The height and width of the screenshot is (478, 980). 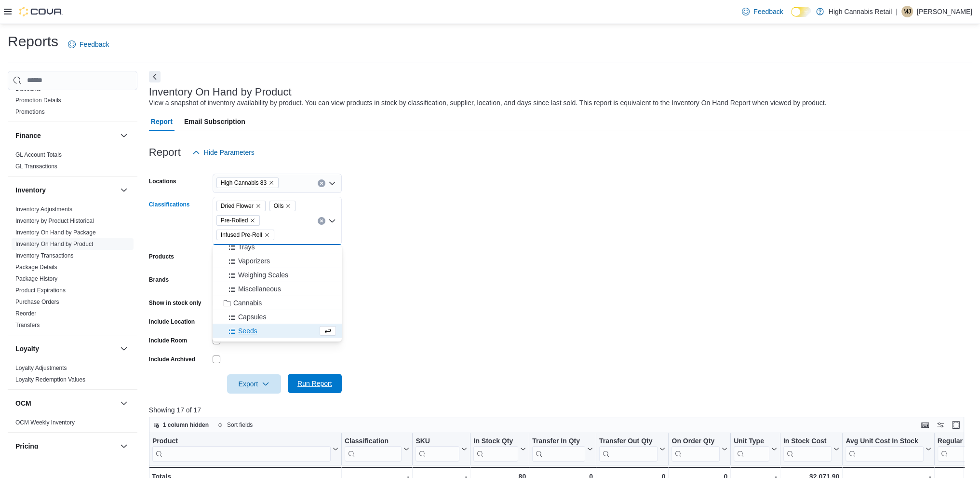 I want to click on a: Reorder, so click(x=26, y=313).